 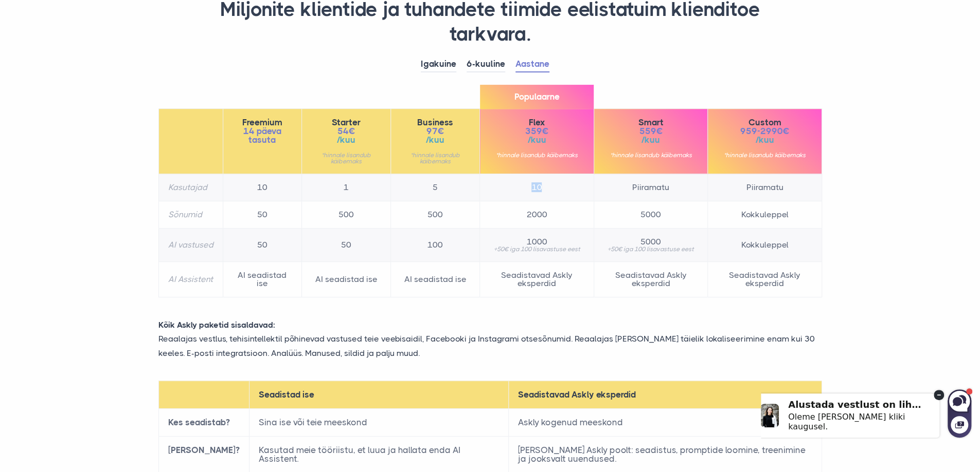 What do you see at coordinates (764, 215) in the screenshot?
I see `td: Kokkuleppel` at bounding box center [764, 215].